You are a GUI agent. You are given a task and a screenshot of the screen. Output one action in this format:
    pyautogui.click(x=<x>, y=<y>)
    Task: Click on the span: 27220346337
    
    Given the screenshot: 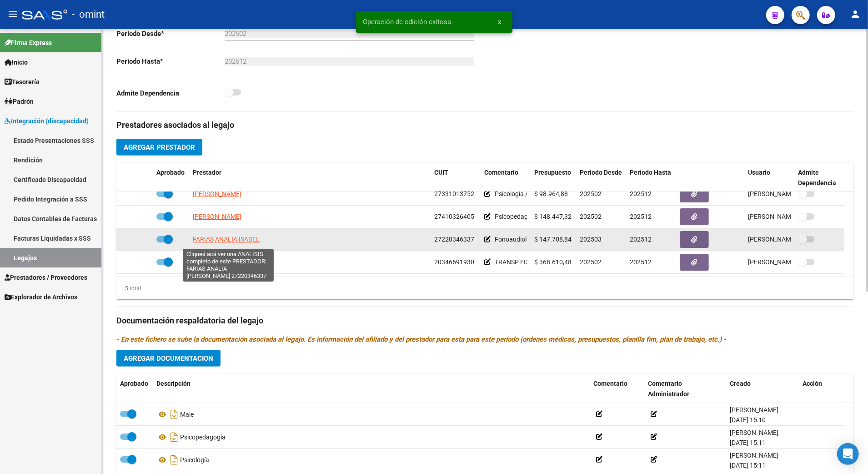 What is the action you would take?
    pyautogui.click(x=454, y=239)
    